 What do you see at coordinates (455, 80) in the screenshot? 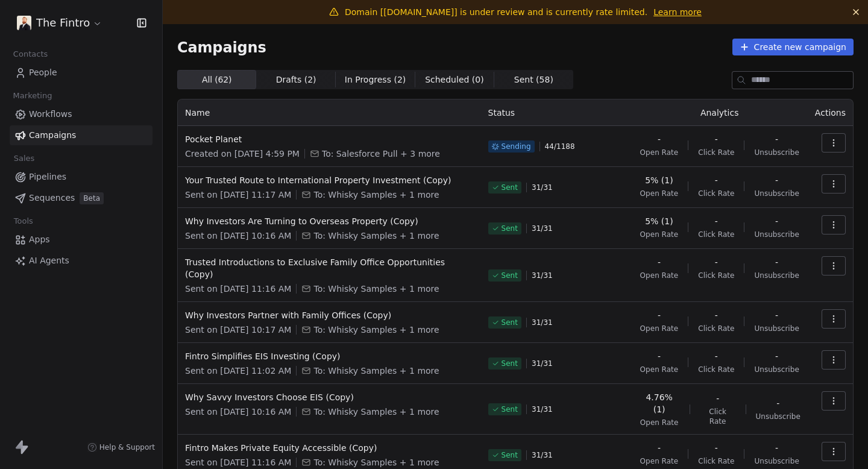
I see `span: Scheduled ( 0 )` at bounding box center [455, 80].